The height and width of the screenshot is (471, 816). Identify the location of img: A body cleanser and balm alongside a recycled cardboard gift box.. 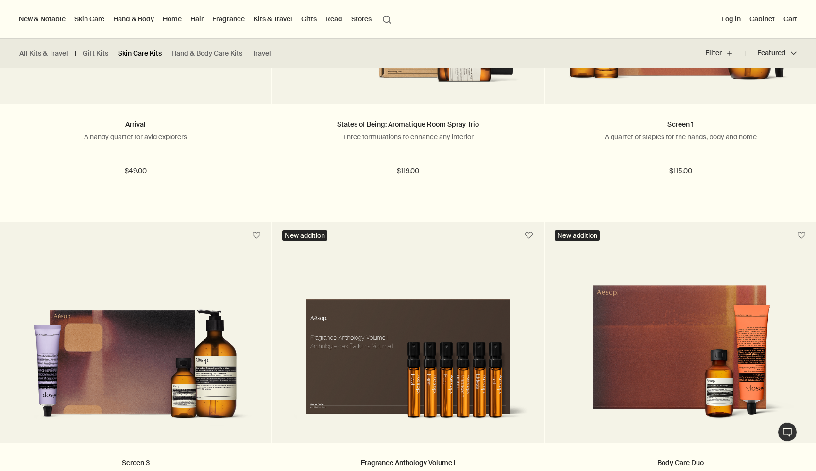
(680, 355).